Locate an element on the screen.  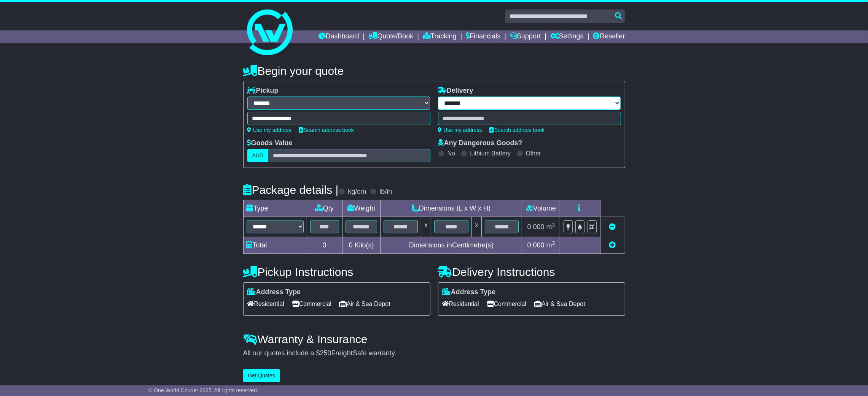
h4: Begin your quote is located at coordinates (434, 71).